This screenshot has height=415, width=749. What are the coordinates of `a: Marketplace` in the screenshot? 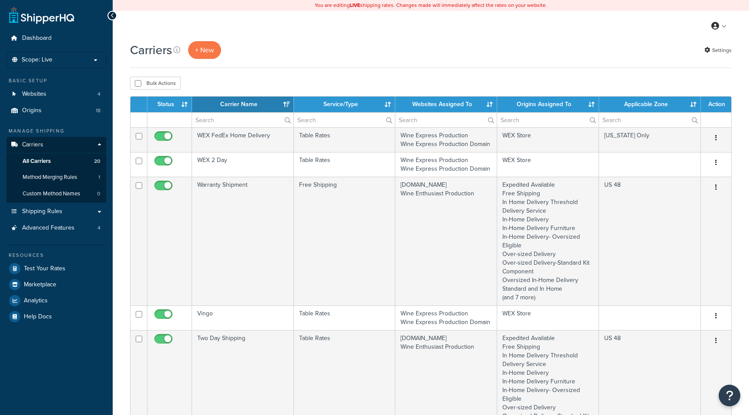 It's located at (56, 285).